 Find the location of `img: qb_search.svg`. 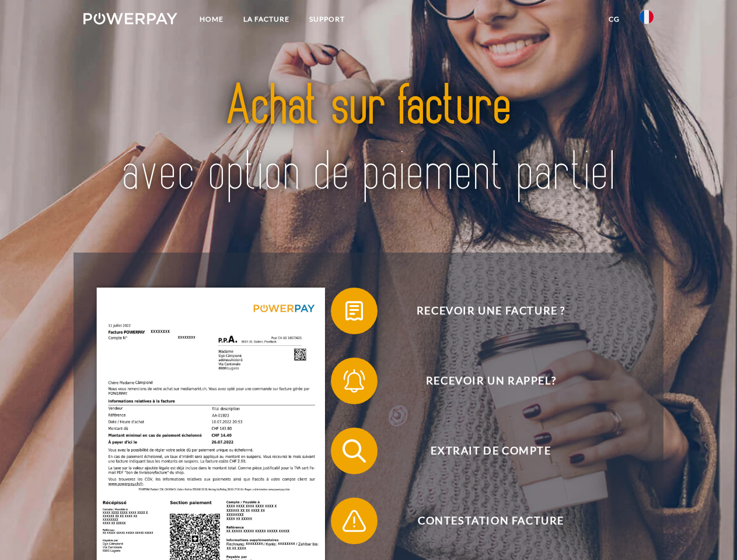

img: qb_search.svg is located at coordinates (355, 451).